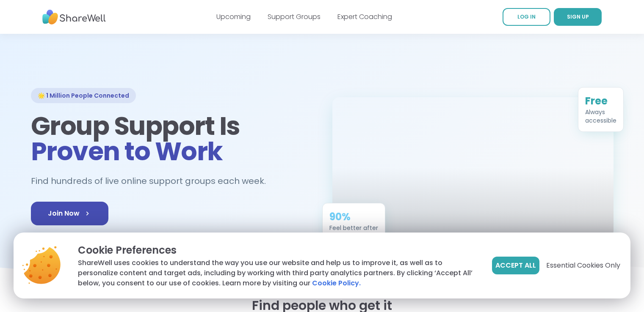 The width and height of the screenshot is (644, 312). What do you see at coordinates (353, 216) in the screenshot?
I see `div: 90%` at bounding box center [353, 216].